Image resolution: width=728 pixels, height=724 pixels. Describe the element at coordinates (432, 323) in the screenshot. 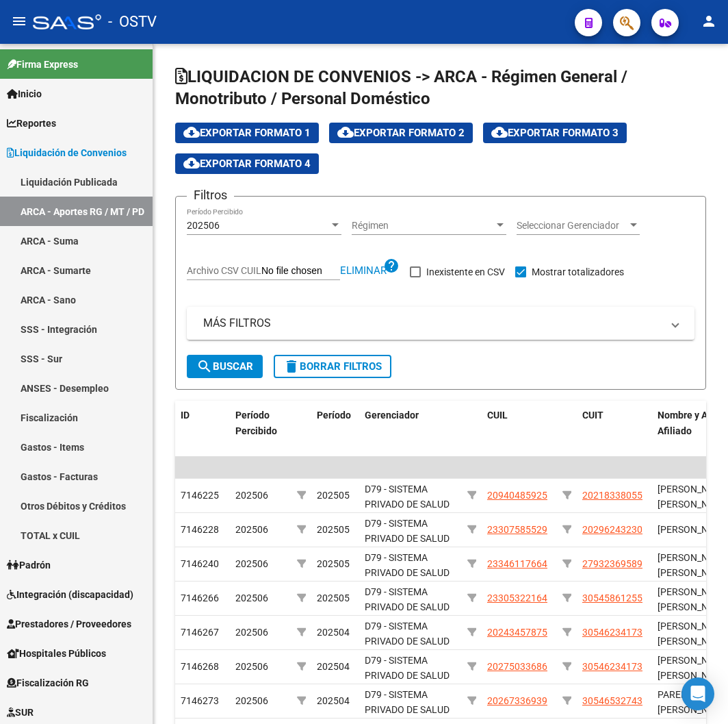

I see `mat-panel-title: MÁS FILTROS` at that location.